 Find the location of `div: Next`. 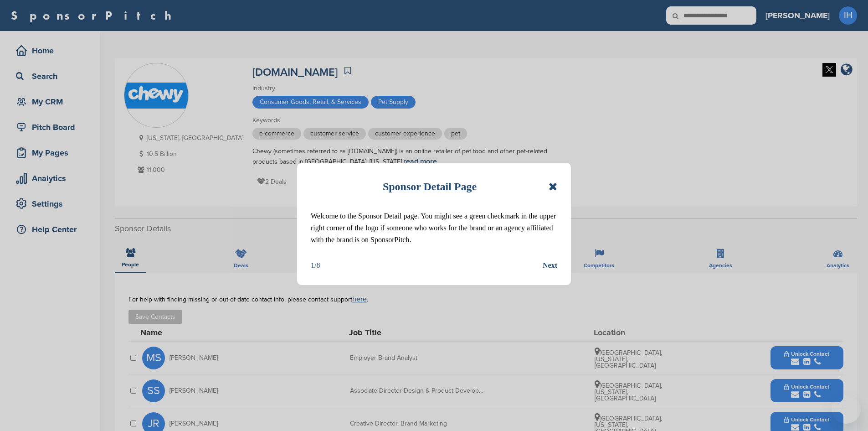

div: Next is located at coordinates (550, 265).